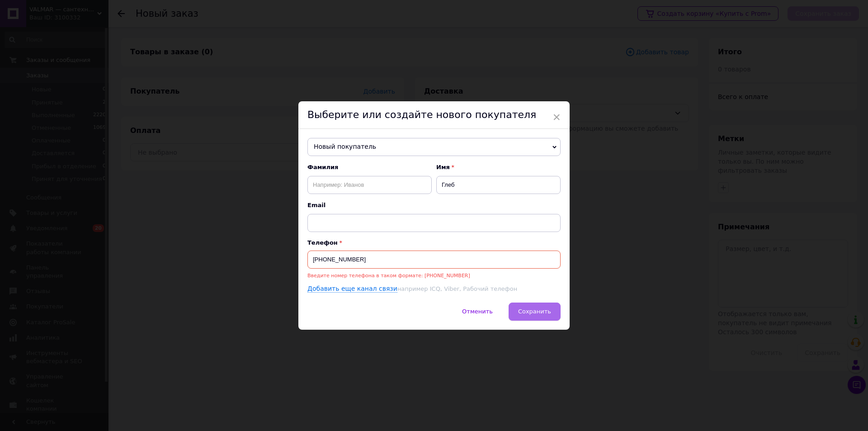  What do you see at coordinates (498, 185) in the screenshot?
I see `input: Например: Иван` at bounding box center [498, 185].